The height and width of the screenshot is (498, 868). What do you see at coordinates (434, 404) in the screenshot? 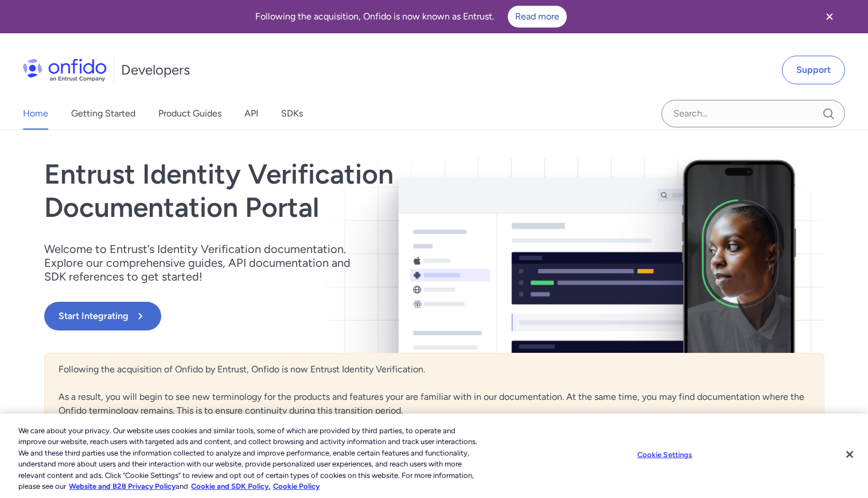
I see `div: Following the acquisition of Onfido by Entrust, Onfido is now Entrust Identity Verification. As a...` at bounding box center [434, 404].